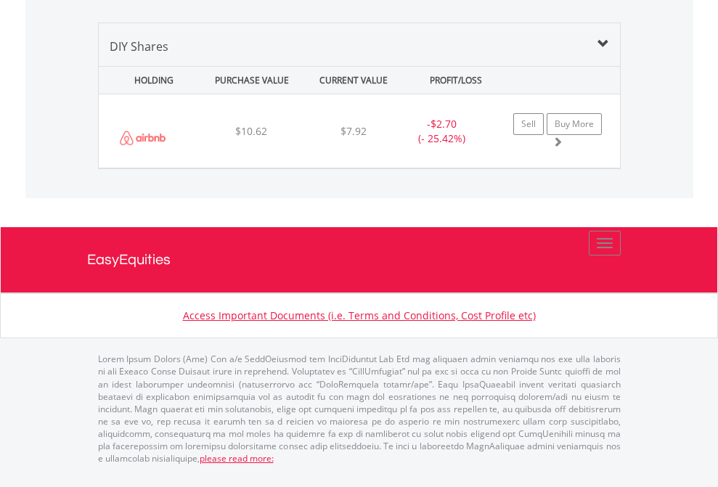 This screenshot has width=718, height=487. What do you see at coordinates (251, 131) in the screenshot?
I see `span: $10.62` at bounding box center [251, 131].